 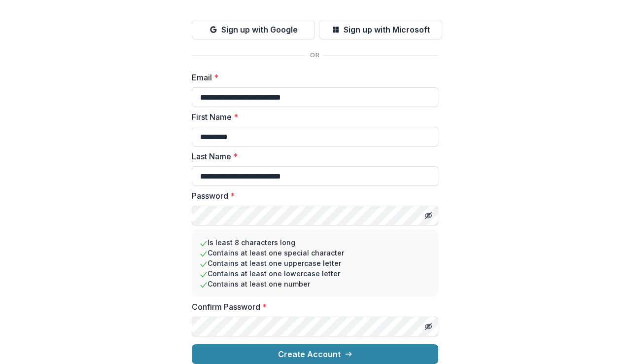 I want to click on label: Last Name, so click(x=313, y=156).